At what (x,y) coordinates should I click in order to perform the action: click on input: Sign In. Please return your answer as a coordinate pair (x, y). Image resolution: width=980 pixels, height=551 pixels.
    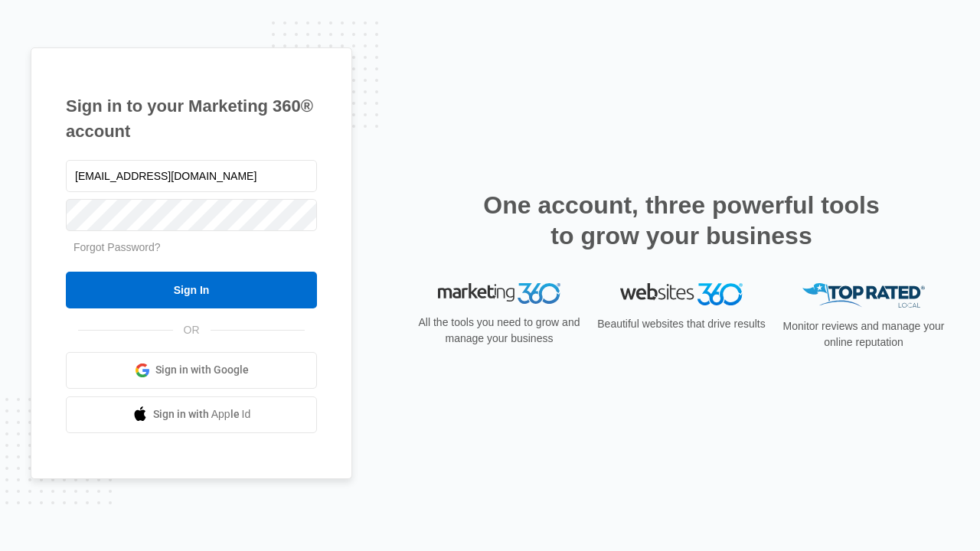
    Looking at the image, I should click on (192, 290).